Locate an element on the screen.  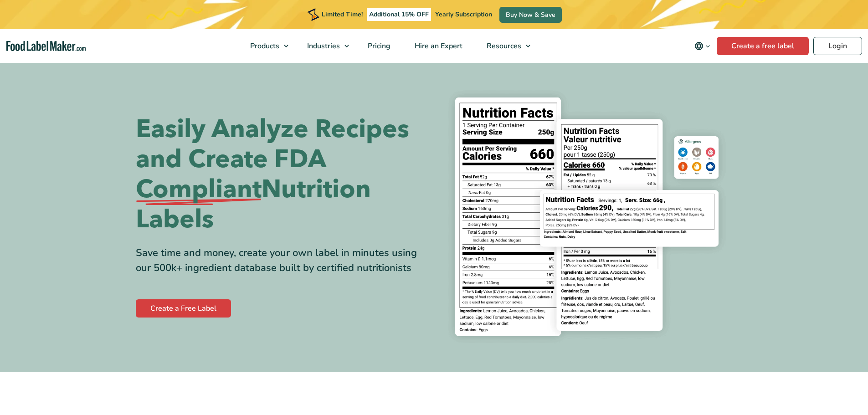
span: Pricing is located at coordinates (378, 46).